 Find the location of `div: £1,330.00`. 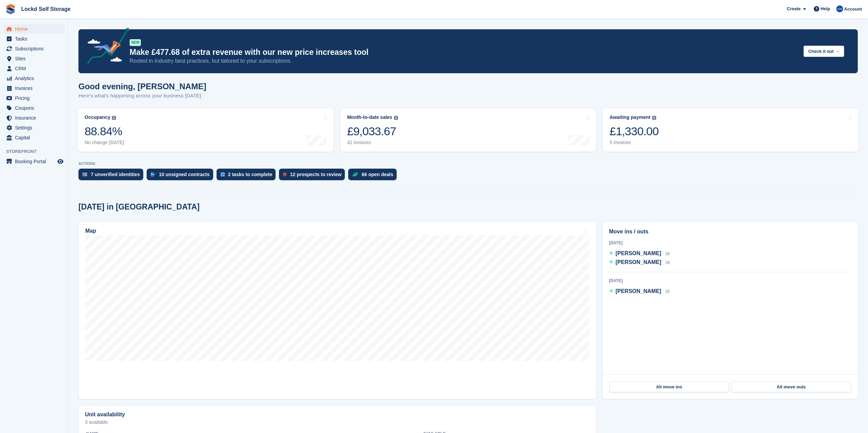

div: £1,330.00 is located at coordinates (634, 131).